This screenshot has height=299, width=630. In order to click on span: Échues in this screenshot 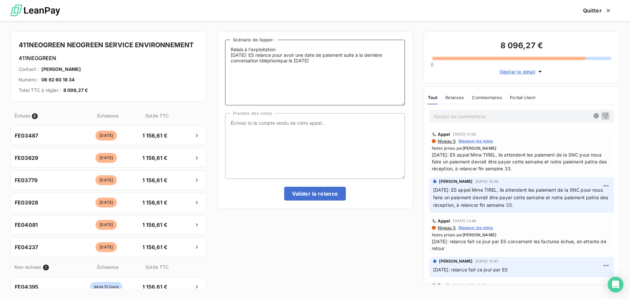, I will do `click(22, 116)`.